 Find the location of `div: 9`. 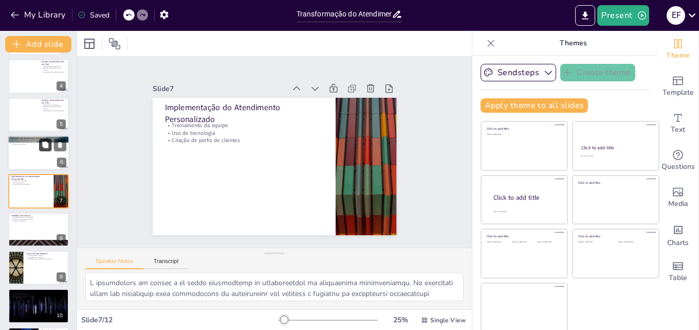

div: 9 is located at coordinates (61, 277).